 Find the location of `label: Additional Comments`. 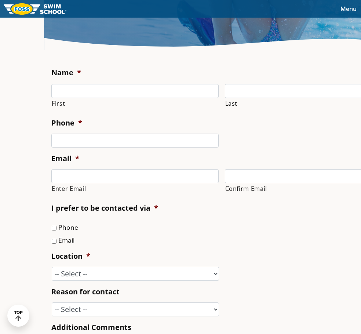

label: Additional Comments is located at coordinates (91, 328).